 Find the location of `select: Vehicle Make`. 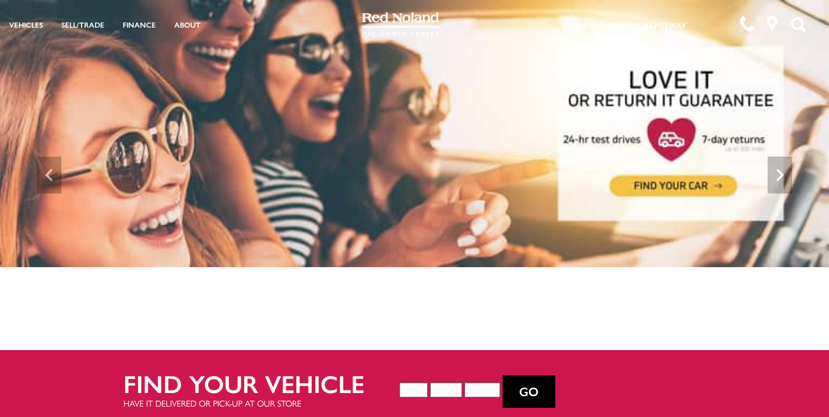

select: Vehicle Make is located at coordinates (446, 390).